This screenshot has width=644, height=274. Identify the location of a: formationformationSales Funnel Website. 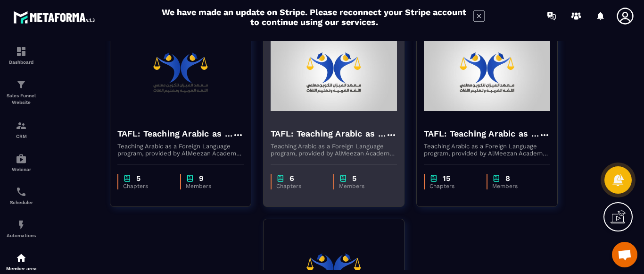
(21, 92).